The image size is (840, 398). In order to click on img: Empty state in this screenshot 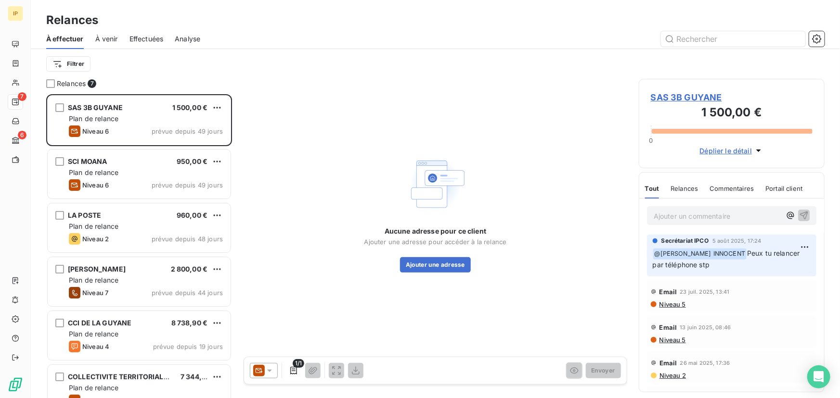, I will do `click(435, 184)`.